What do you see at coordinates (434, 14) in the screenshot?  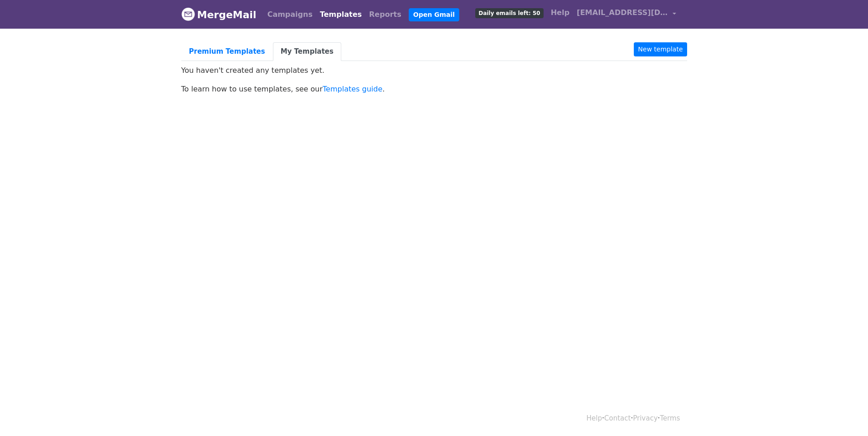 I see `a: Open Gmail` at bounding box center [434, 14].